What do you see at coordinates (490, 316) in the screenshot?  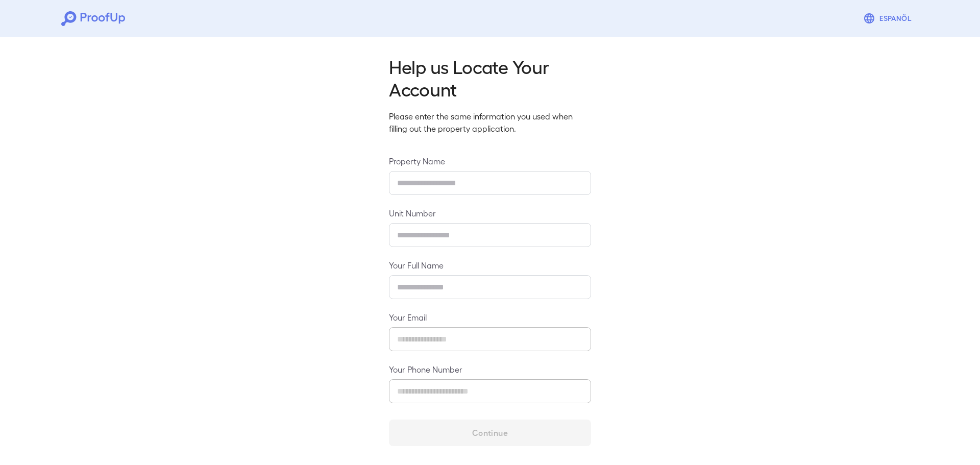 I see `label: Your Email` at bounding box center [490, 316].